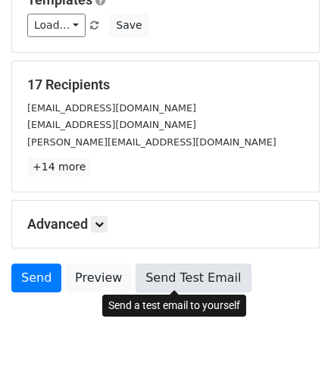 The height and width of the screenshot is (381, 331). What do you see at coordinates (165, 85) in the screenshot?
I see `h5: 17 Recipients` at bounding box center [165, 85].